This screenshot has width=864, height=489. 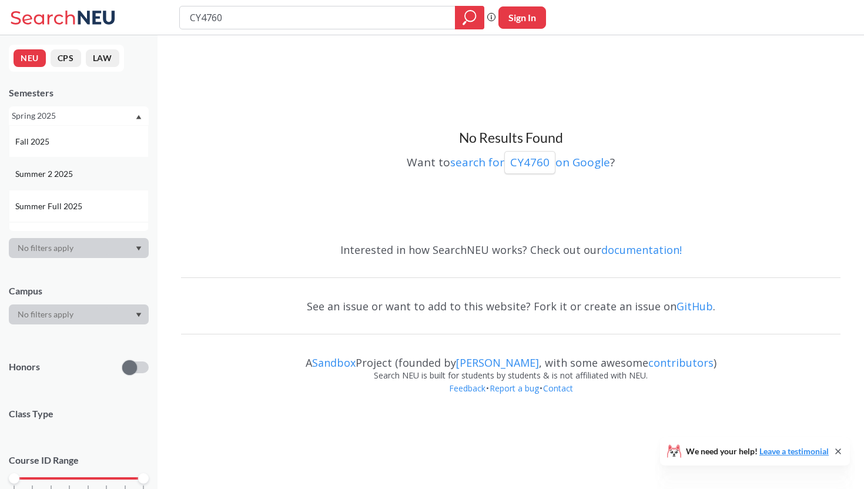 I want to click on h3: No Results Found, so click(x=511, y=138).